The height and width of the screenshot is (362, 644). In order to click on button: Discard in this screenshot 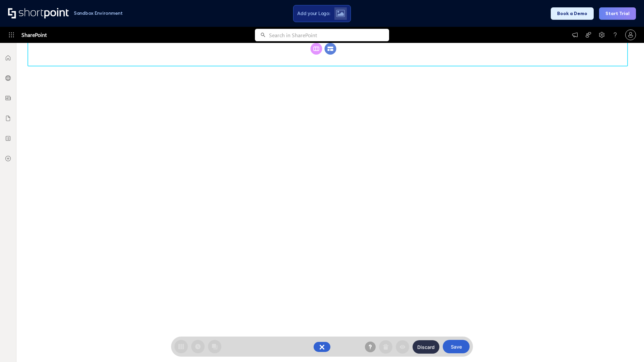, I will do `click(426, 347)`.